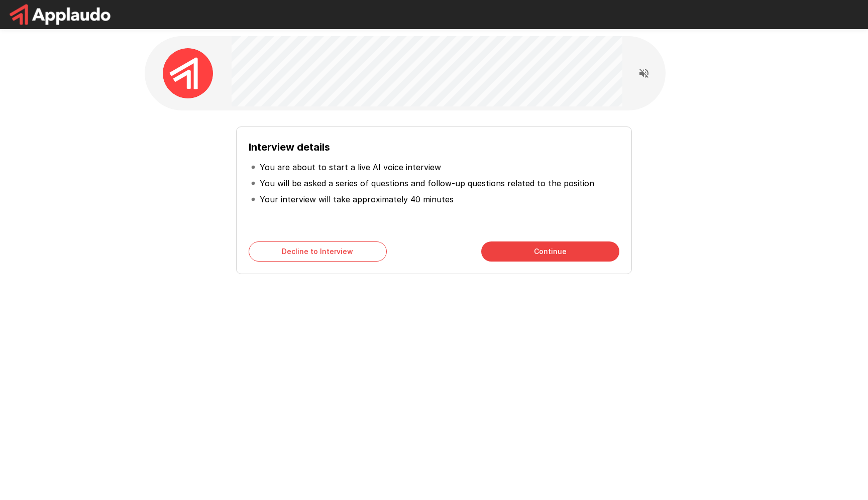 The width and height of the screenshot is (868, 500). Describe the element at coordinates (290, 147) in the screenshot. I see `b: Interview details` at that location.